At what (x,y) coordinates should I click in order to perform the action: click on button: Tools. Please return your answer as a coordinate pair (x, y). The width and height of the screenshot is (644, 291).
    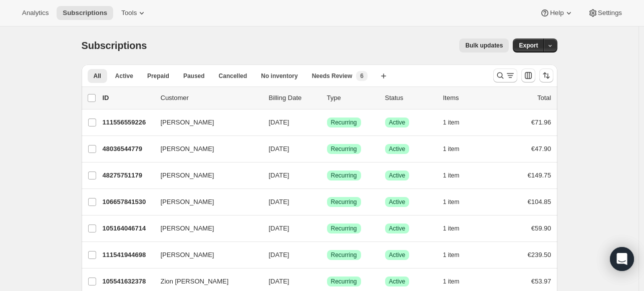
    Looking at the image, I should click on (134, 13).